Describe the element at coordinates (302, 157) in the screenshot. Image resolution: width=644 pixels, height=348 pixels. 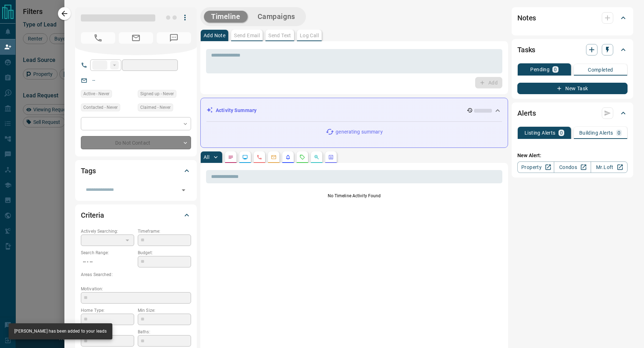
I see `svg: Requests` at that location.